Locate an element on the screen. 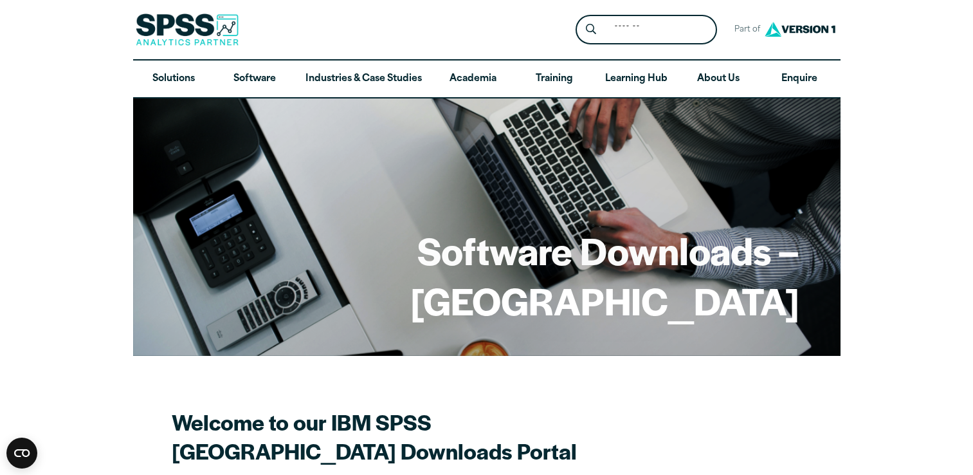 The image size is (973, 475). a: Learning Hub is located at coordinates (636, 79).